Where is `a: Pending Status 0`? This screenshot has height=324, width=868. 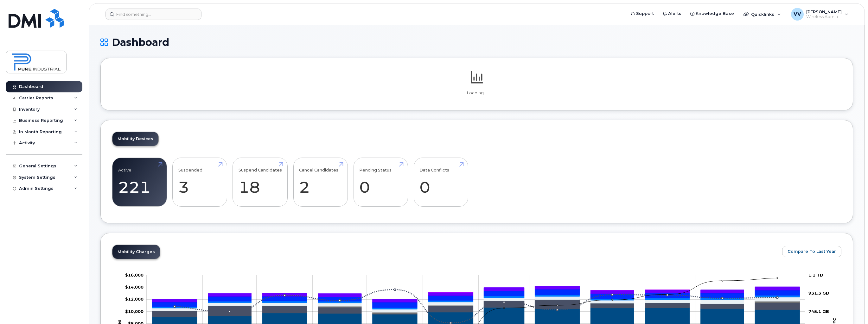
a: Pending Status 0 is located at coordinates (380, 182).